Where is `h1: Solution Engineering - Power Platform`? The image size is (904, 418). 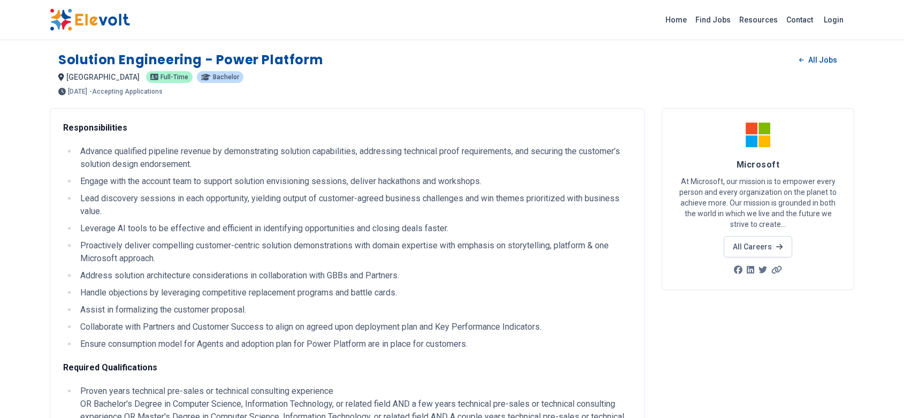 h1: Solution Engineering - Power Platform is located at coordinates (190, 60).